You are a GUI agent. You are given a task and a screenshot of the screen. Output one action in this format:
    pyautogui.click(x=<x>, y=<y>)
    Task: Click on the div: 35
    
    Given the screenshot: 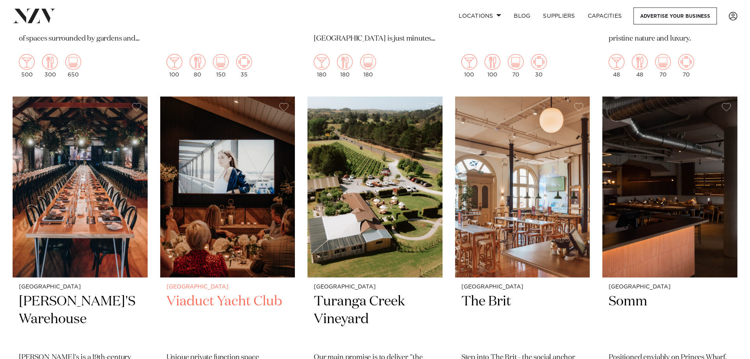 What is the action you would take?
    pyautogui.click(x=244, y=66)
    